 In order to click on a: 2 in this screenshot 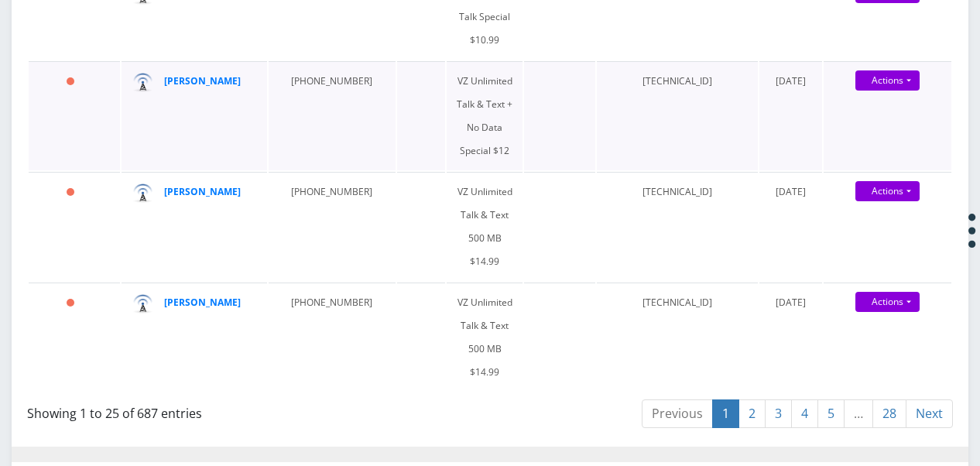, I will do `click(751, 413)`.